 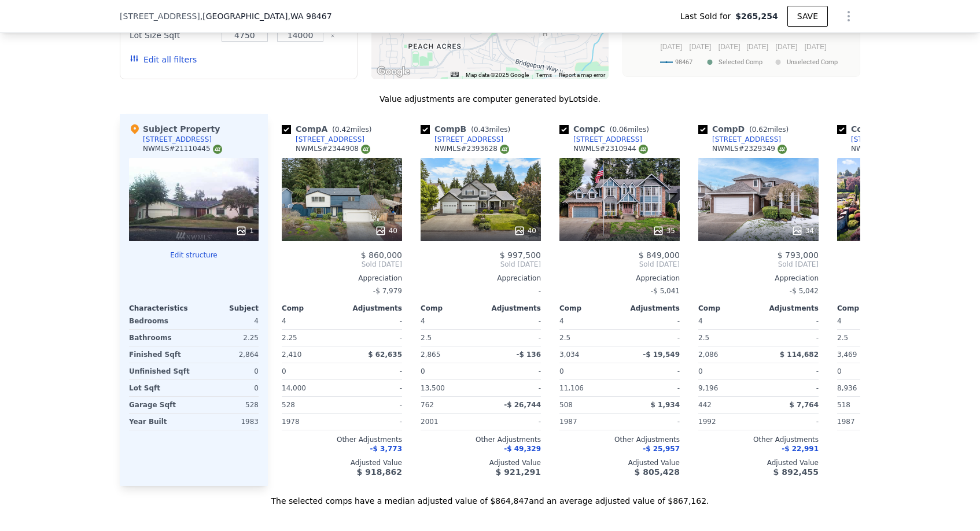 What do you see at coordinates (566, 405) in the screenshot?
I see `span: 508` at bounding box center [566, 405].